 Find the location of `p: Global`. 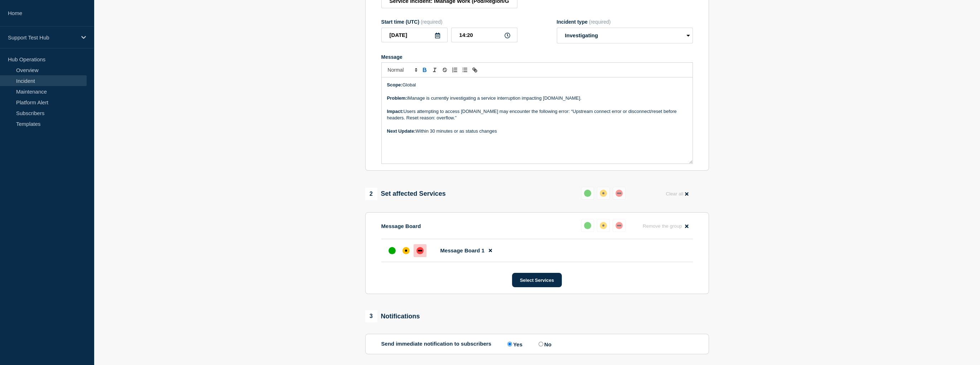

p: Global is located at coordinates (537, 85).